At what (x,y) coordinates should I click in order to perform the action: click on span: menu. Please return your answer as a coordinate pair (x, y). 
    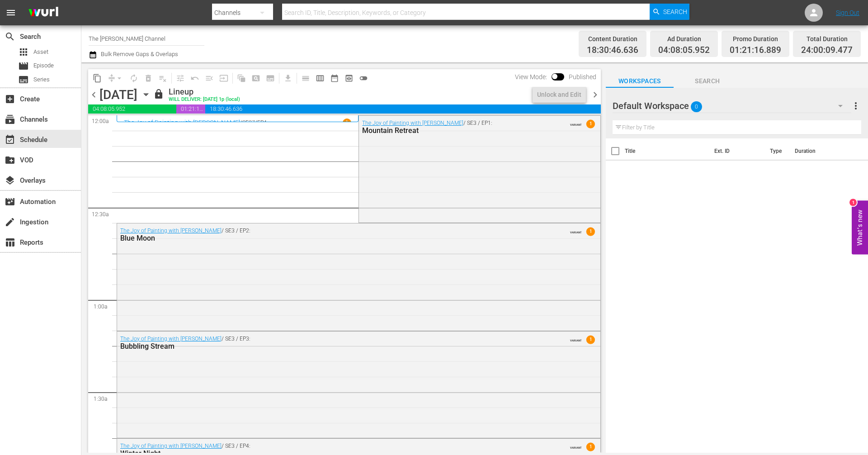
    Looking at the image, I should click on (11, 13).